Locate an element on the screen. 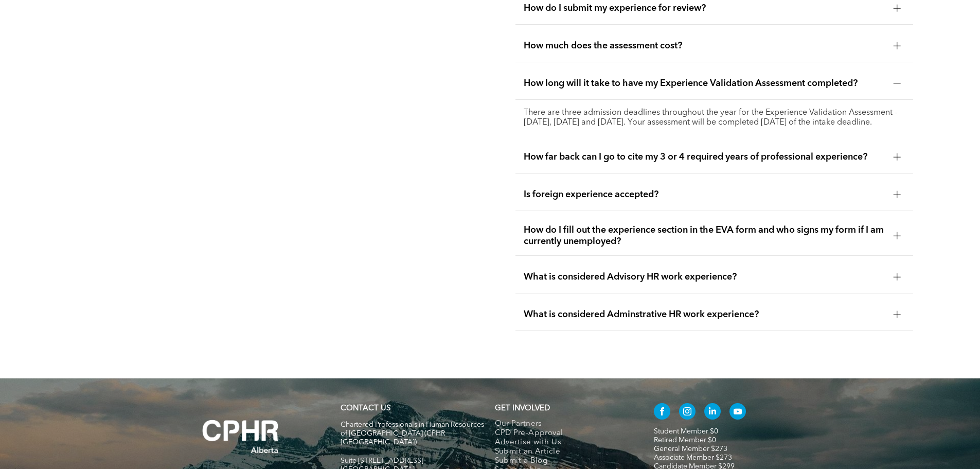 The image size is (980, 469). span: How do I fill out the experience section in the EVA form and who signs my form if I am currently ... is located at coordinates (705, 236).